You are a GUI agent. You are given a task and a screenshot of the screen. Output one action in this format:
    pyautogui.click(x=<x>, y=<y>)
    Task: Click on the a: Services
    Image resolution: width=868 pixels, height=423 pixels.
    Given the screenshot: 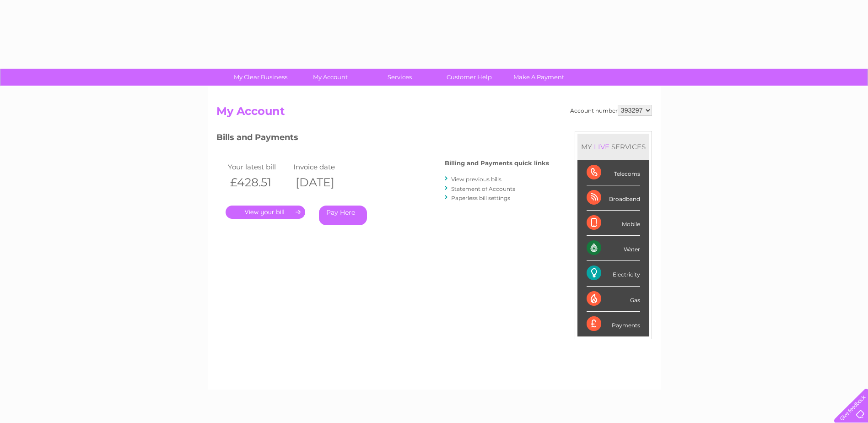 What is the action you would take?
    pyautogui.click(x=400, y=77)
    